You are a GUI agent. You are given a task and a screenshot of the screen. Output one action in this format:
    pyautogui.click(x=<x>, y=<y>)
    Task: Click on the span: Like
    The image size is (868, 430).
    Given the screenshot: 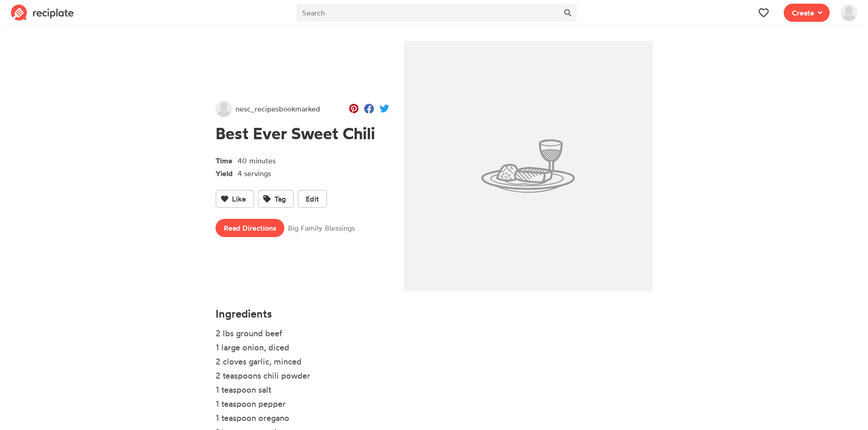 What is the action you would take?
    pyautogui.click(x=239, y=199)
    